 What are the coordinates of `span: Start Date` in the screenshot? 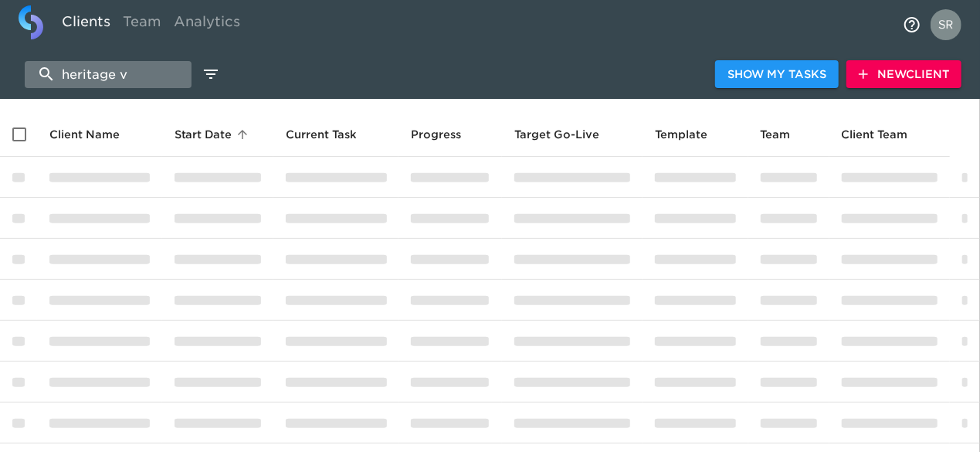 It's located at (214, 134).